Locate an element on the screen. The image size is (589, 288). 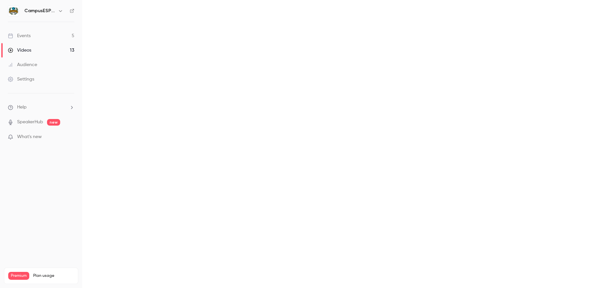
span: new is located at coordinates (54, 122).